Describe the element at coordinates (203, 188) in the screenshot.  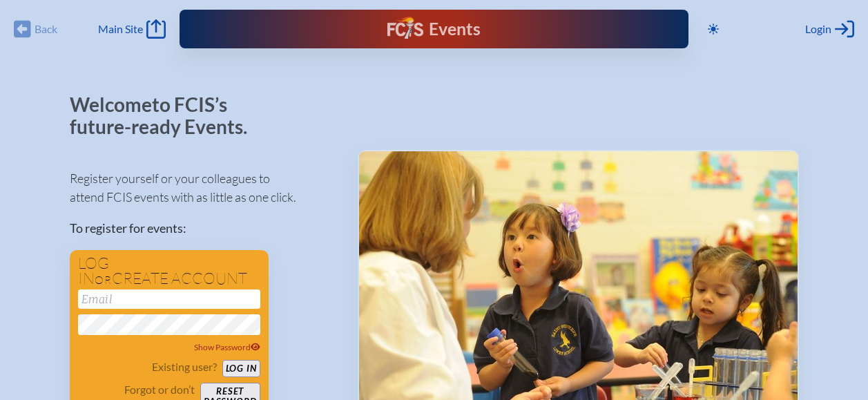
I see `p: Register yourself or your colleagues to attend FCIS events with as little as one click.` at that location.